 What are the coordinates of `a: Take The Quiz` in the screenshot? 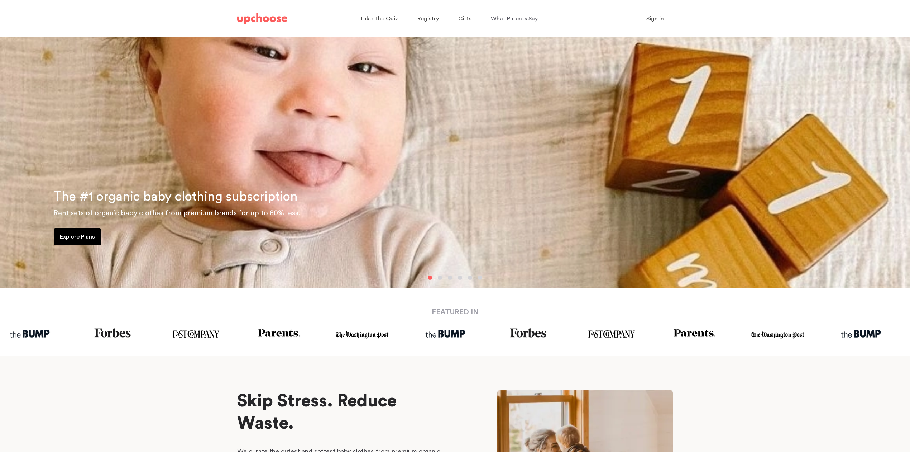 It's located at (380, 19).